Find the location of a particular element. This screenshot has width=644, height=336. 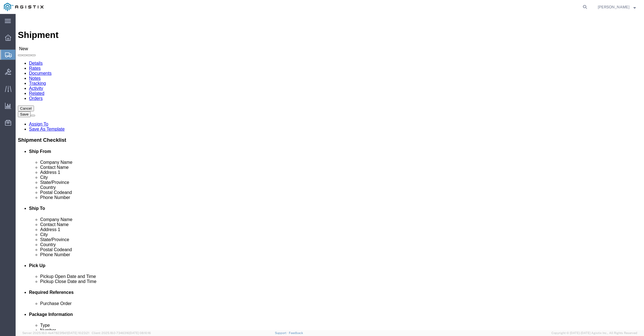

img: logo is located at coordinates (24, 7).